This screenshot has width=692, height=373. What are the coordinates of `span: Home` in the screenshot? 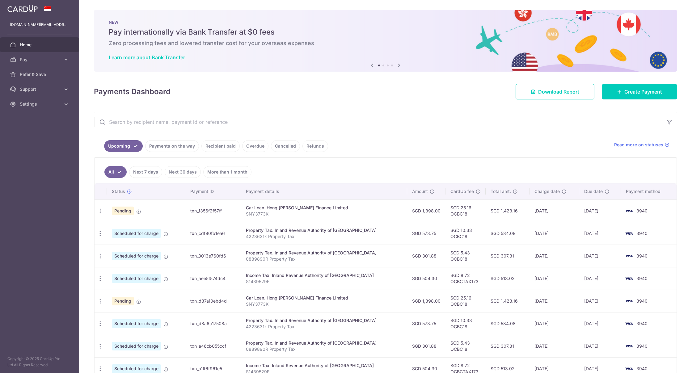 It's located at (40, 45).